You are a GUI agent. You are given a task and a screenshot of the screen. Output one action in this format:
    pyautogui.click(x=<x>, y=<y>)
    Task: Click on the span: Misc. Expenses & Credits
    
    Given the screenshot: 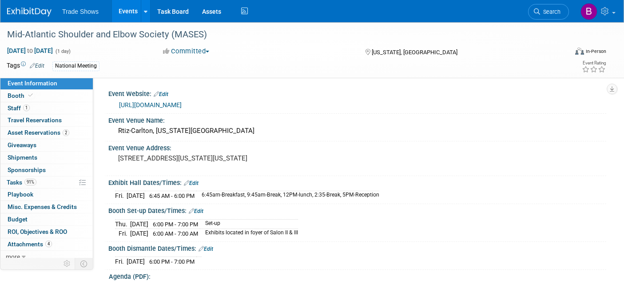 What is the action you would take?
    pyautogui.click(x=42, y=207)
    